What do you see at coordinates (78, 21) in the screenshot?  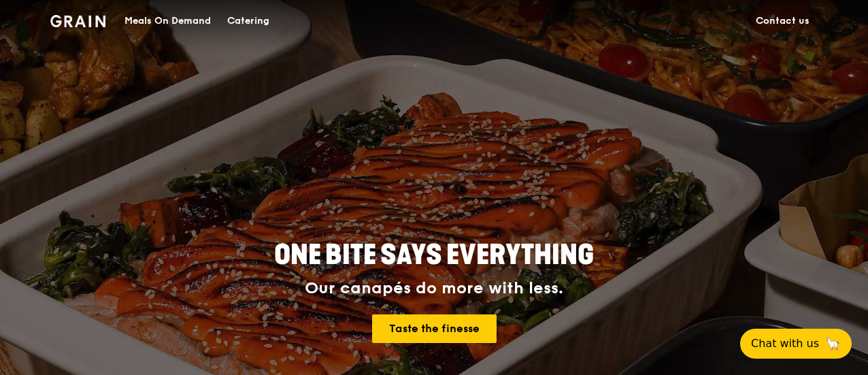 I see `img: Grain` at bounding box center [78, 21].